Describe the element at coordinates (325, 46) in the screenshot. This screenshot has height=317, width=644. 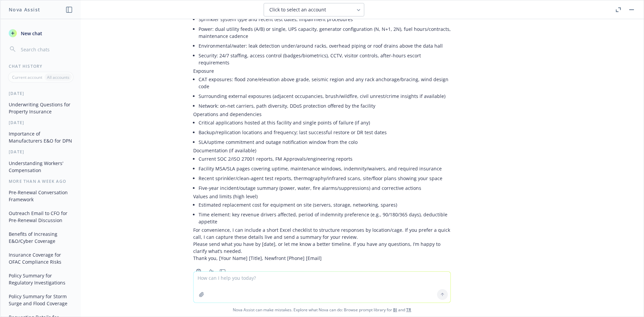
I see `li: Environmental/water: leak detection under/around racks, overhead piping or roof drains above the ...` at that location.